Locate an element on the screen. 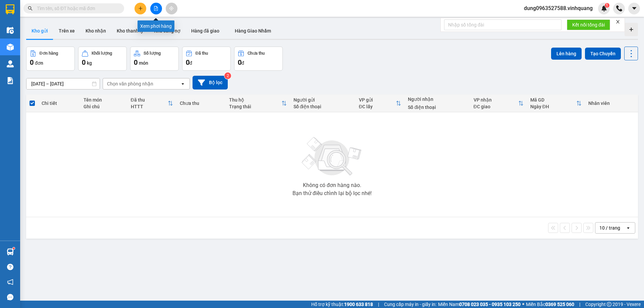 The width and height of the screenshot is (644, 308). div: Chọn văn phòng nhận is located at coordinates (130, 84).